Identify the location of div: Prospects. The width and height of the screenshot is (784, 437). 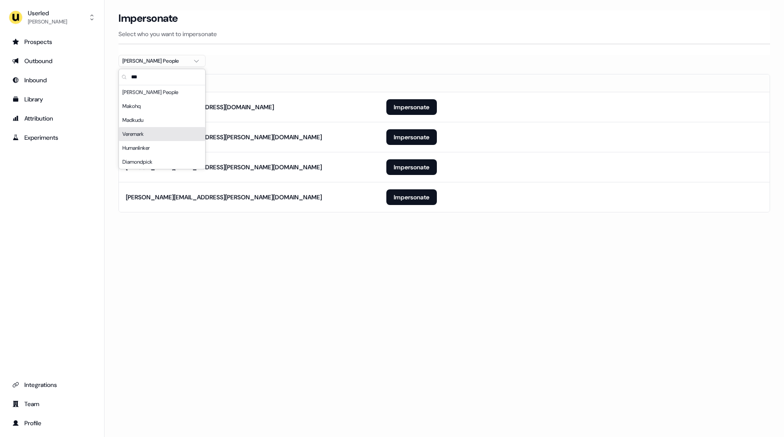
(52, 42).